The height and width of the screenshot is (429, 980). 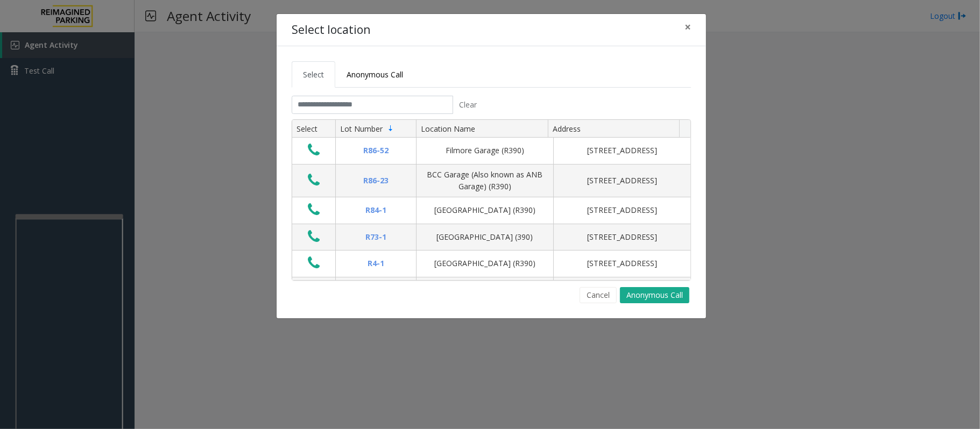 I want to click on div: R84-1, so click(x=376, y=210).